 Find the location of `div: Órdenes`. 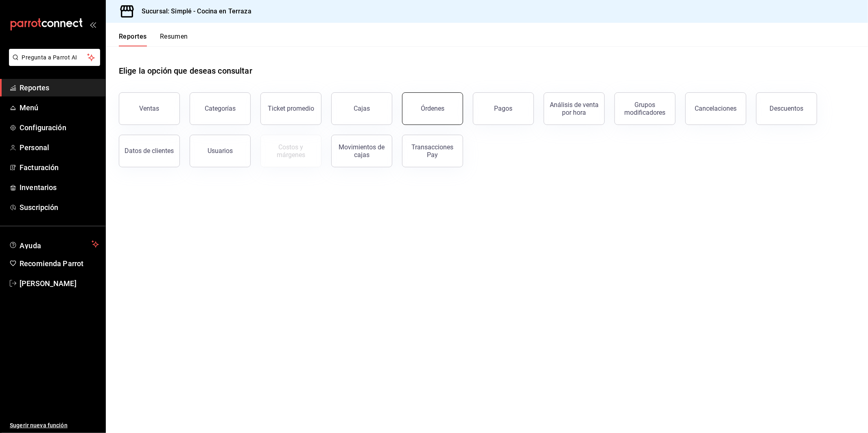

div: Órdenes is located at coordinates (433, 108).